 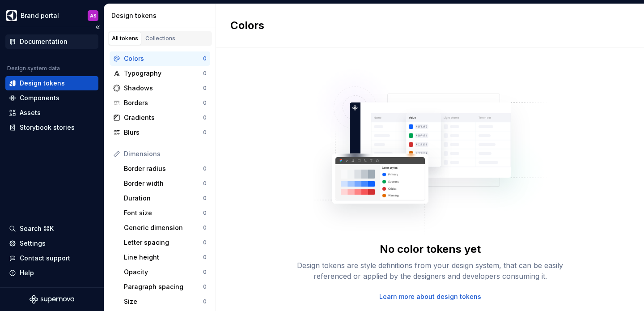 What do you see at coordinates (163, 132) in the screenshot?
I see `div: Blurs` at bounding box center [163, 132].